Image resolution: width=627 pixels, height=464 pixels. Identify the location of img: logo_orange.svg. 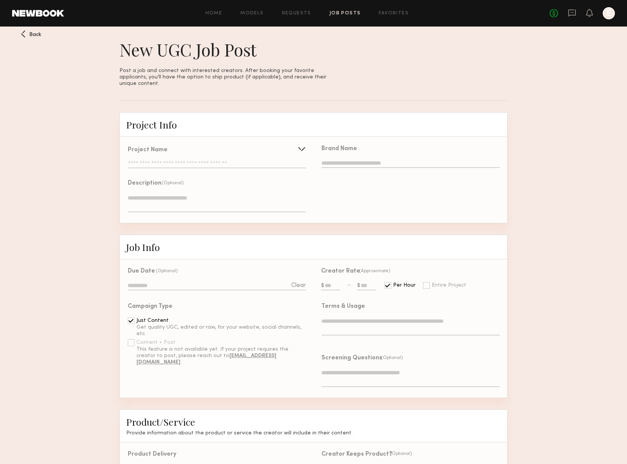
(15, 15).